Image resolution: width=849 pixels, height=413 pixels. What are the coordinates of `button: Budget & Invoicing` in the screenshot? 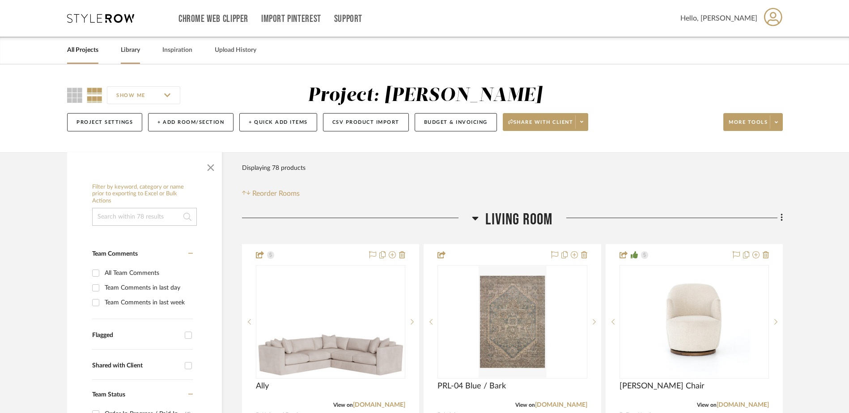 It's located at (456, 122).